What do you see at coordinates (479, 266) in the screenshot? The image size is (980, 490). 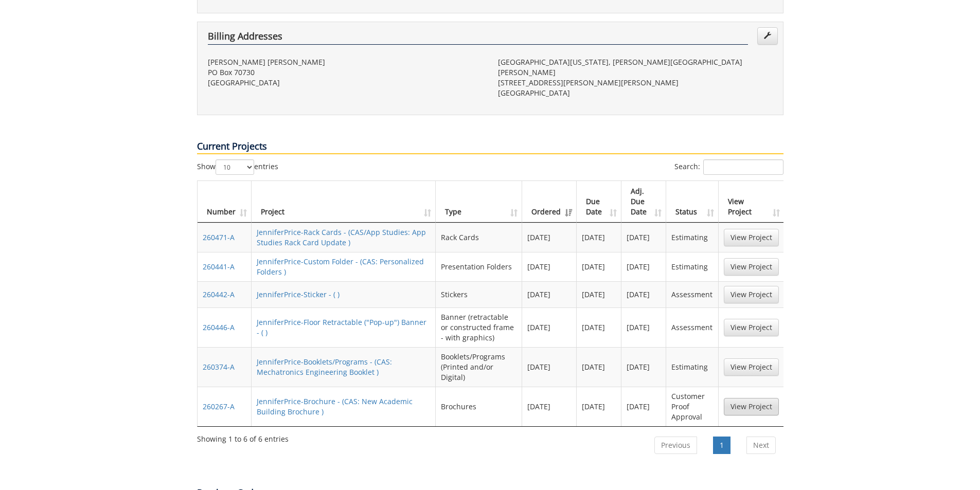 I see `td: Presentation Folders` at bounding box center [479, 266].